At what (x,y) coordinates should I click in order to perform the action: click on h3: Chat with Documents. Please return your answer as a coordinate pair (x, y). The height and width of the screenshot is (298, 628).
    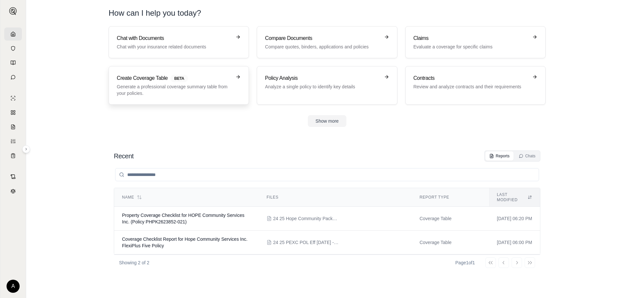
    Looking at the image, I should click on (174, 38).